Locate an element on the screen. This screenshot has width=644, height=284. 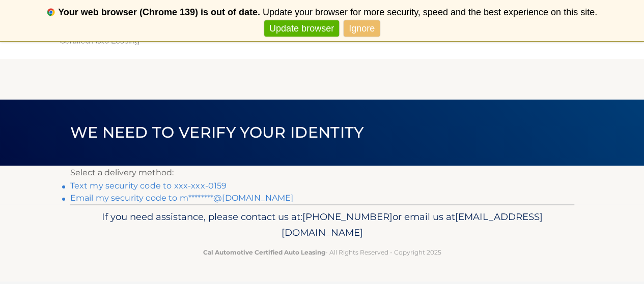
span: We need to verify your identity is located at coordinates (217, 132).